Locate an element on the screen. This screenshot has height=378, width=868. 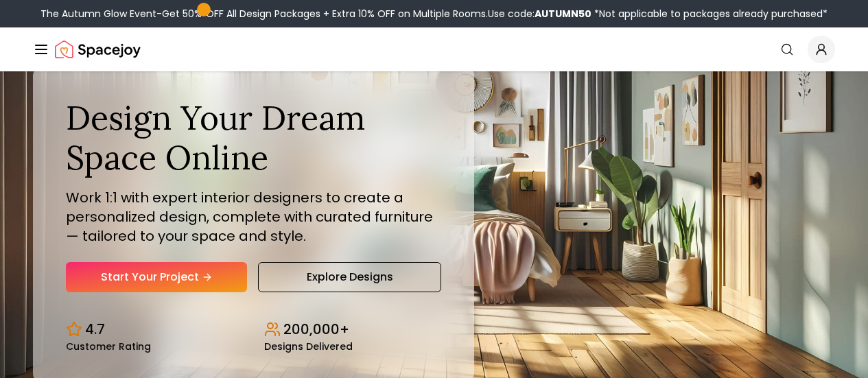
small: Designs Delivered is located at coordinates (308, 346).